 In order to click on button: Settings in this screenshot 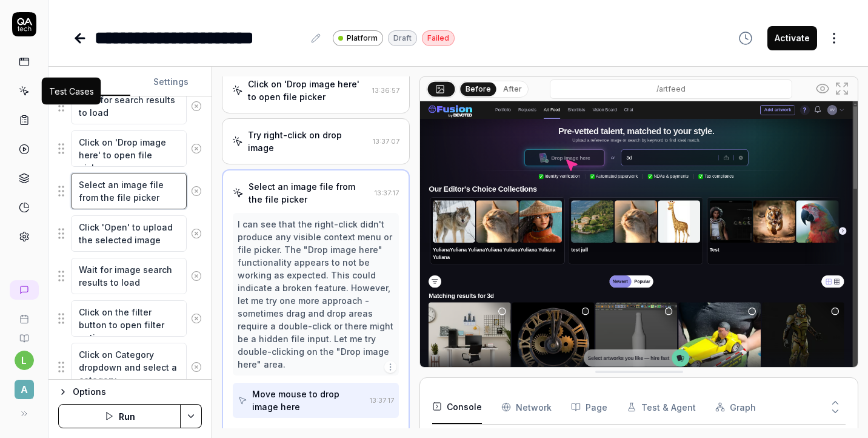, I will do `click(171, 82)`.